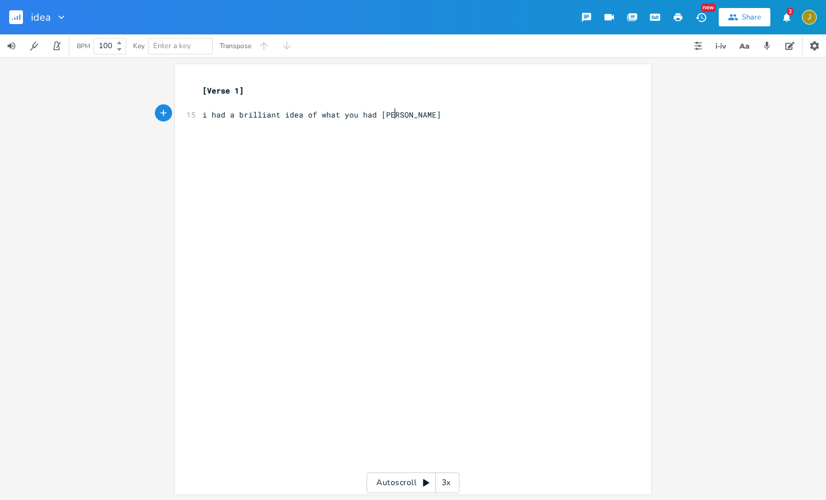  I want to click on div: jupiterandjuliette, so click(809, 17).